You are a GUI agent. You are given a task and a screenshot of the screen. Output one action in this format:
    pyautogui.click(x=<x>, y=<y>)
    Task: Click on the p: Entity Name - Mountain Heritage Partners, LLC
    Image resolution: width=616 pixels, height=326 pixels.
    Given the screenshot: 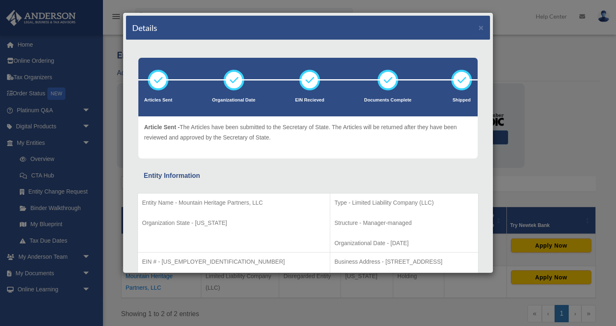 What is the action you would take?
    pyautogui.click(x=234, y=202)
    